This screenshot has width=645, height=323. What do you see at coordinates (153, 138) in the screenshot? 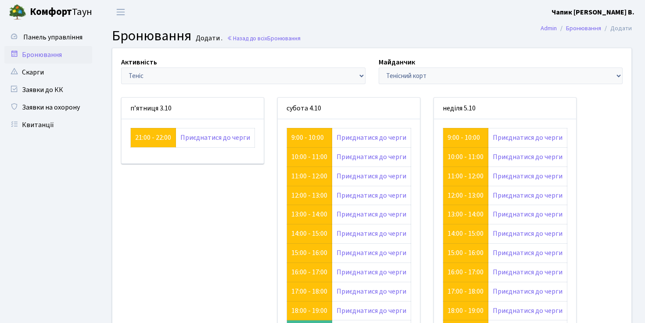
I see `a: 21:00 - 22:00` at bounding box center [153, 138].